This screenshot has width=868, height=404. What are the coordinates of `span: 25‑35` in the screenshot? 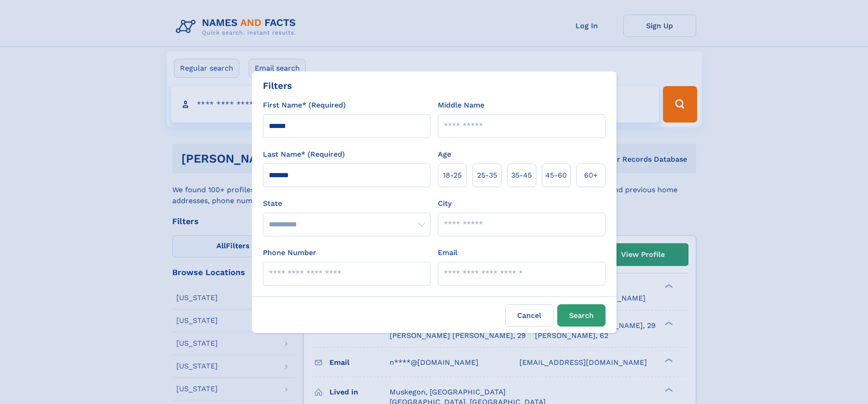 It's located at (487, 176).